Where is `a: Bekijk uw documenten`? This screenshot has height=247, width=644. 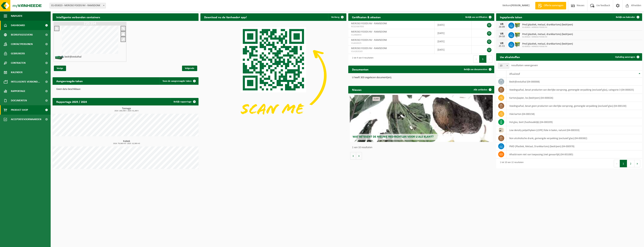 a: Bekijk uw documenten is located at coordinates (477, 69).